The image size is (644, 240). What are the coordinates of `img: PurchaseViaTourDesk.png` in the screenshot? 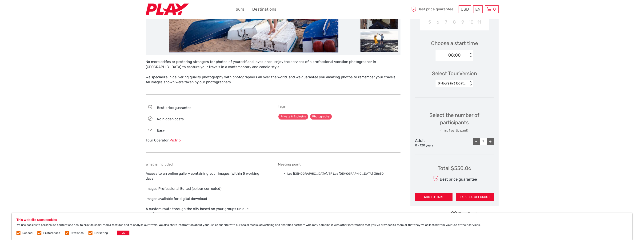 It's located at (454, 214).